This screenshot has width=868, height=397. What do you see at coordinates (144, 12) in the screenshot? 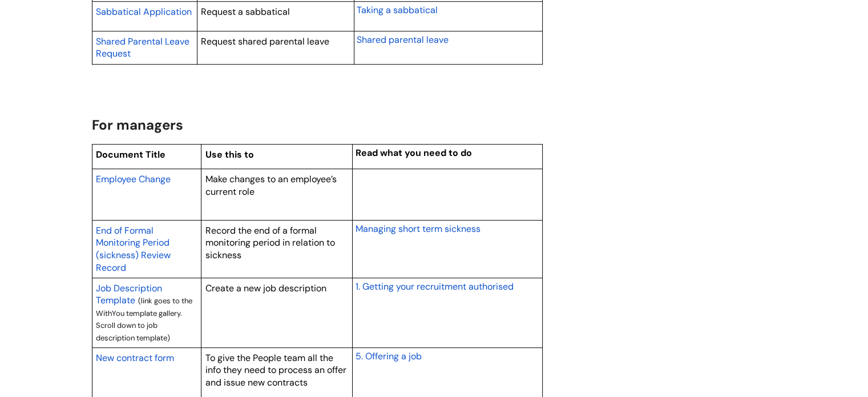
I see `a: Sabbatical Application` at bounding box center [144, 12].